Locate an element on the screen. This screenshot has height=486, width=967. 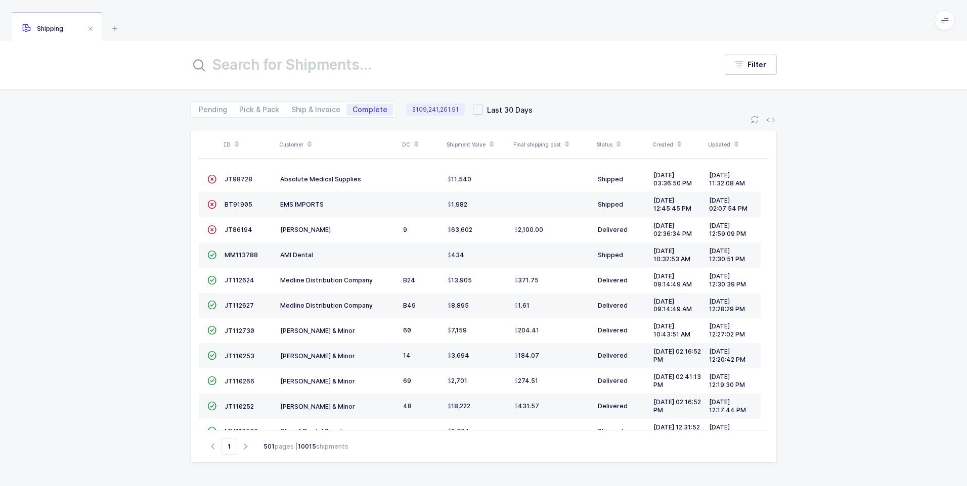
span: MM113536 is located at coordinates (241, 431).